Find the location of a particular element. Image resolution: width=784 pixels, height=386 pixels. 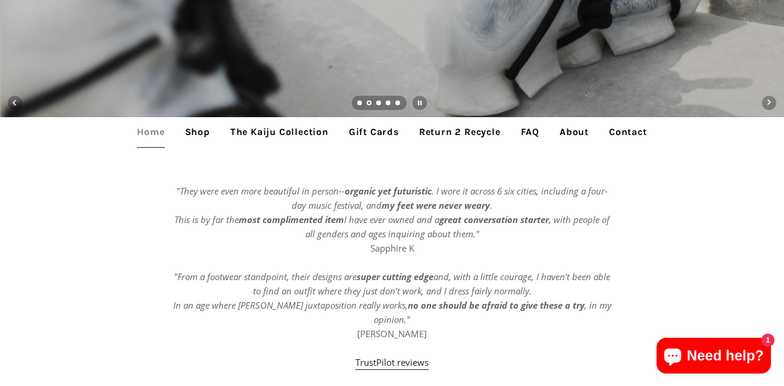

a: FAQ is located at coordinates (529, 132).